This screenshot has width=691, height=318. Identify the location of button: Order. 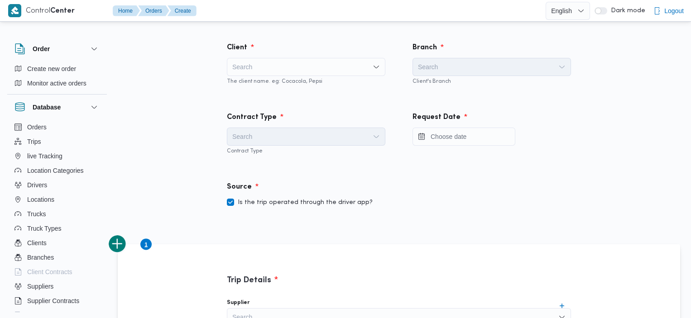
(57, 49).